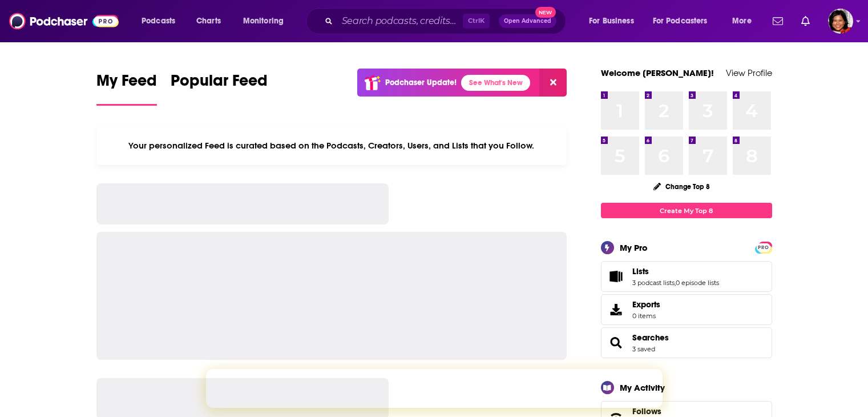 The height and width of the screenshot is (417, 868). Describe the element at coordinates (681, 186) in the screenshot. I see `button: Change Top 8` at that location.